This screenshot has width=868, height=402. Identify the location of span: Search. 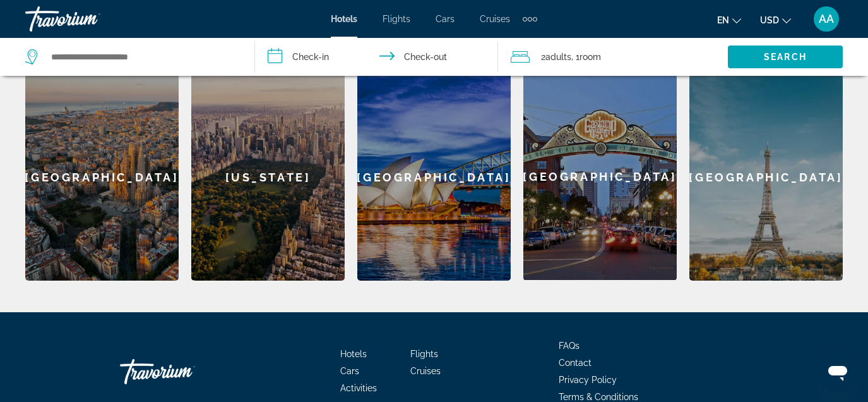
(785, 57).